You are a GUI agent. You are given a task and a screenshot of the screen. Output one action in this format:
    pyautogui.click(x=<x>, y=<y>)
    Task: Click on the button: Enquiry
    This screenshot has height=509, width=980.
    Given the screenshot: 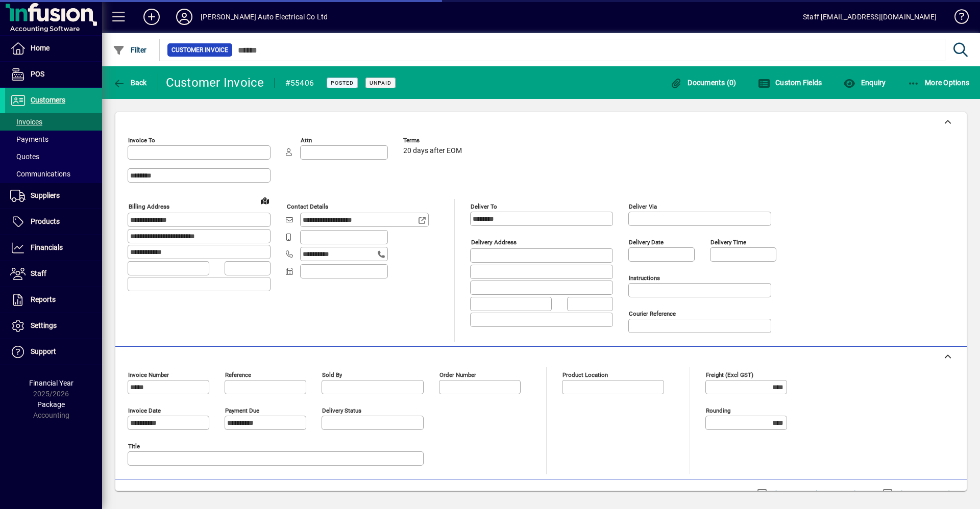 What is the action you would take?
    pyautogui.click(x=864, y=83)
    